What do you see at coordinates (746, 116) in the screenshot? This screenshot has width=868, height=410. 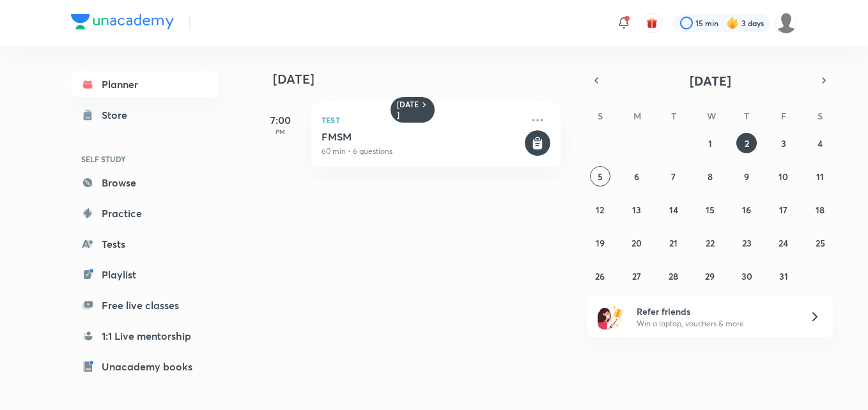 I see `abbr: Thursday` at bounding box center [746, 116].